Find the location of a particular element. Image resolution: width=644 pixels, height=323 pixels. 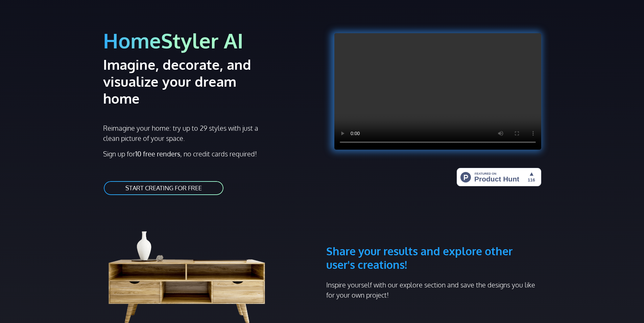

h2: Imagine, decorate, and visualize your dream home is located at coordinates (189, 81).